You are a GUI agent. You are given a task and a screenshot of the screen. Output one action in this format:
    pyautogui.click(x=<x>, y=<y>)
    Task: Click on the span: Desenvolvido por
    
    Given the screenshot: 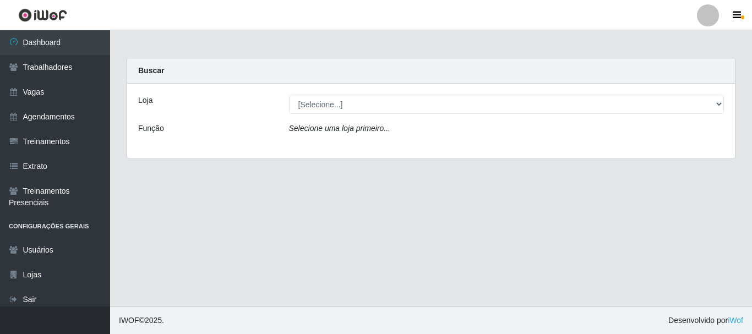 What is the action you would take?
    pyautogui.click(x=706, y=320)
    